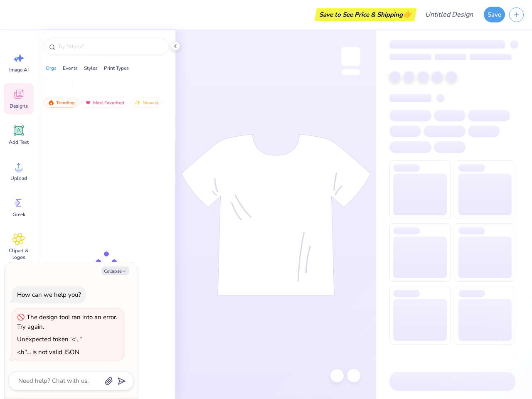 Image resolution: width=532 pixels, height=399 pixels. I want to click on div: Most Favorited, so click(104, 102).